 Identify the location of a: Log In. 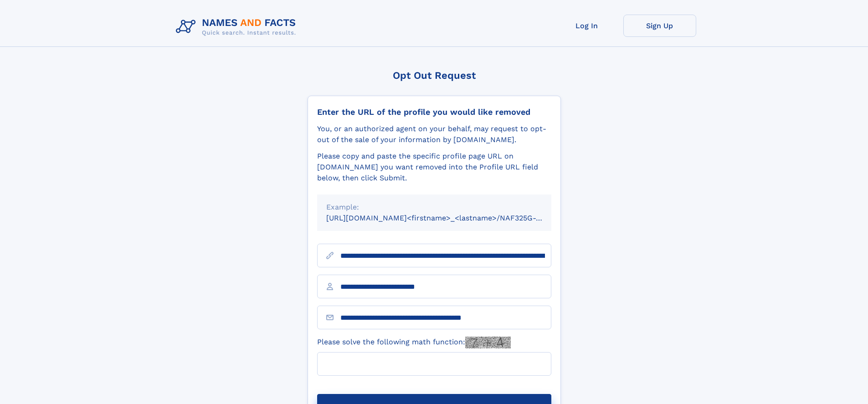
(587, 25).